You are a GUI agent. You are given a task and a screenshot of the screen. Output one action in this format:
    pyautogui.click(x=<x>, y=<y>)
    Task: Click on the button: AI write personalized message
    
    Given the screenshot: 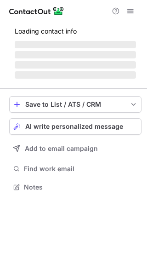 What is the action you would take?
    pyautogui.click(x=75, y=127)
    